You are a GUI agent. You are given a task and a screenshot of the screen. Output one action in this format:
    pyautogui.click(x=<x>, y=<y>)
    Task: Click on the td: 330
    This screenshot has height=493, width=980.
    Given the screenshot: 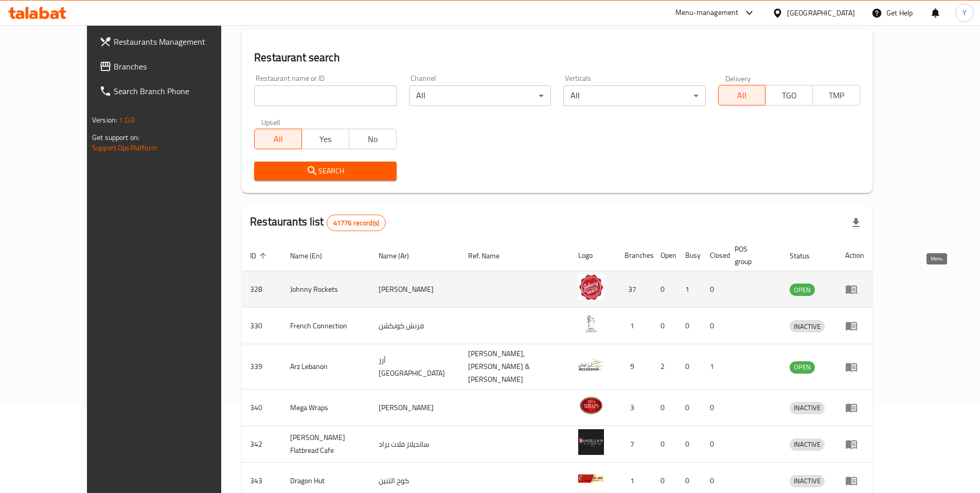 What is the action you would take?
    pyautogui.click(x=262, y=326)
    